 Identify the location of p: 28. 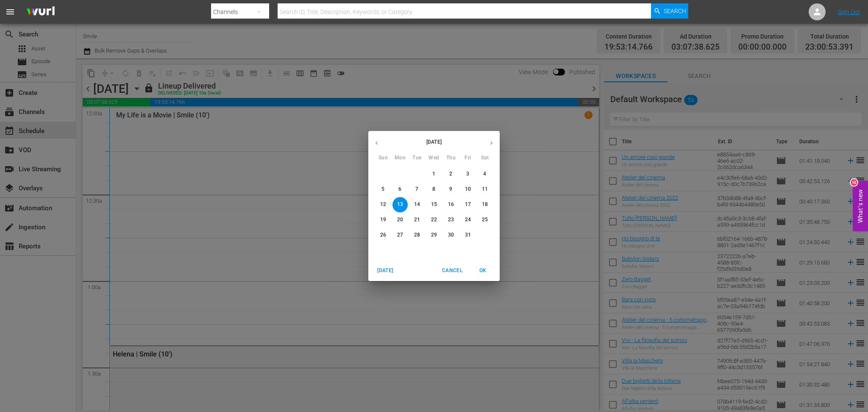
(417, 234).